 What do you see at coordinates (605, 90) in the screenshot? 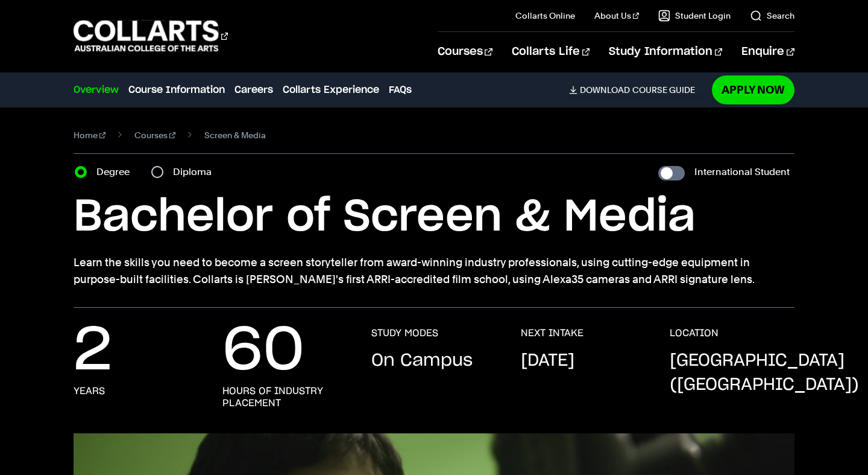
I see `span: Download` at bounding box center [605, 90].